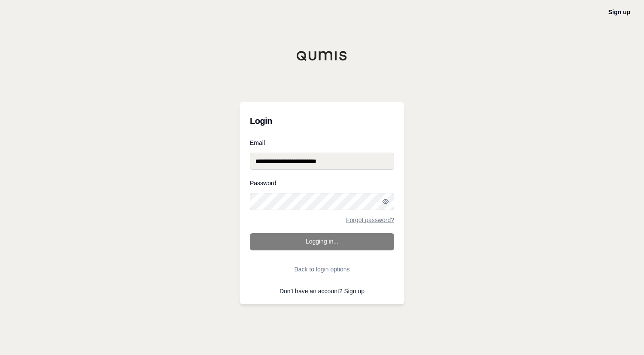 The height and width of the screenshot is (355, 644). What do you see at coordinates (371, 220) in the screenshot?
I see `a: Forgot password?` at bounding box center [371, 220].